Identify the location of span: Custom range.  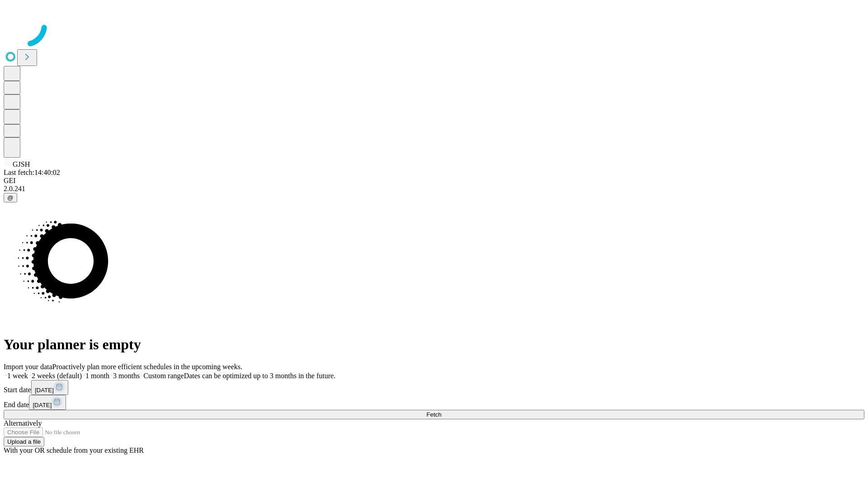
(163, 375).